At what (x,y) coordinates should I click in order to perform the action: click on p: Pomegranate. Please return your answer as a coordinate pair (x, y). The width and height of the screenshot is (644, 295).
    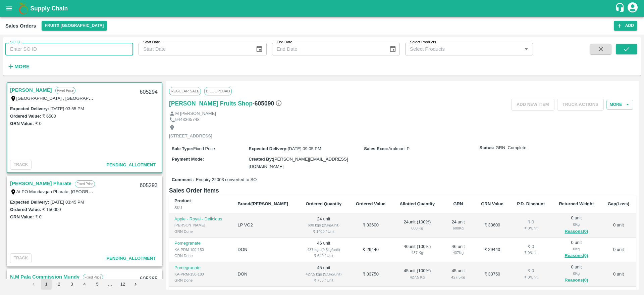
    Looking at the image, I should click on (200, 244).